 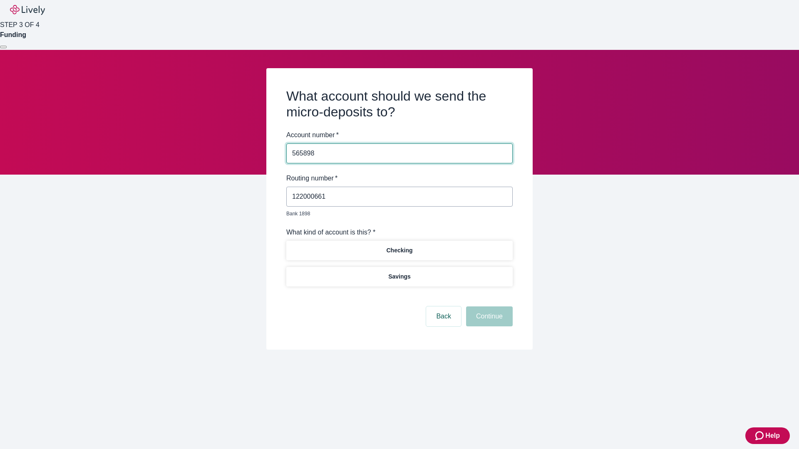 I want to click on label: What kind of account is this? *, so click(x=331, y=233).